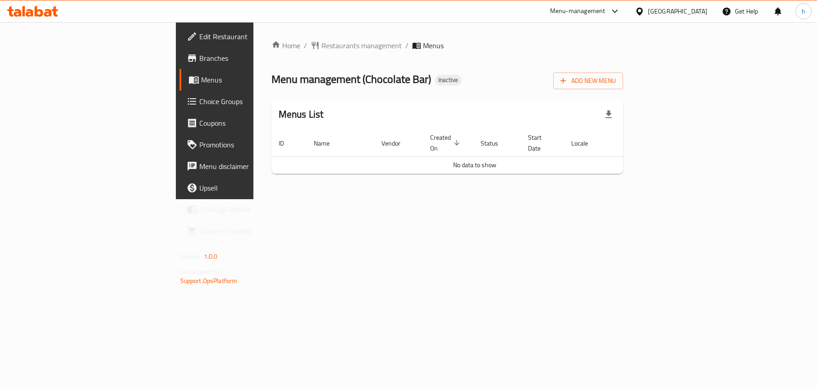  What do you see at coordinates (209, 281) in the screenshot?
I see `a: Support.OpsPlatform` at bounding box center [209, 281].